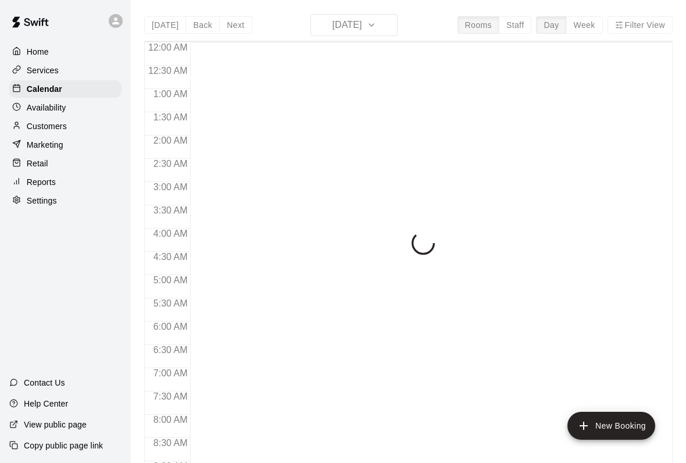  I want to click on p: Services, so click(42, 70).